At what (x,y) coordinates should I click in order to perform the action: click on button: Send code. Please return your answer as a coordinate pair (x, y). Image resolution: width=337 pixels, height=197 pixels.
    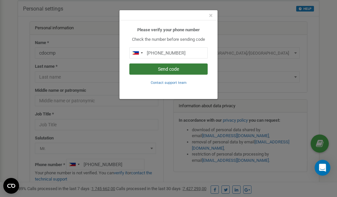
    Looking at the image, I should click on (169, 69).